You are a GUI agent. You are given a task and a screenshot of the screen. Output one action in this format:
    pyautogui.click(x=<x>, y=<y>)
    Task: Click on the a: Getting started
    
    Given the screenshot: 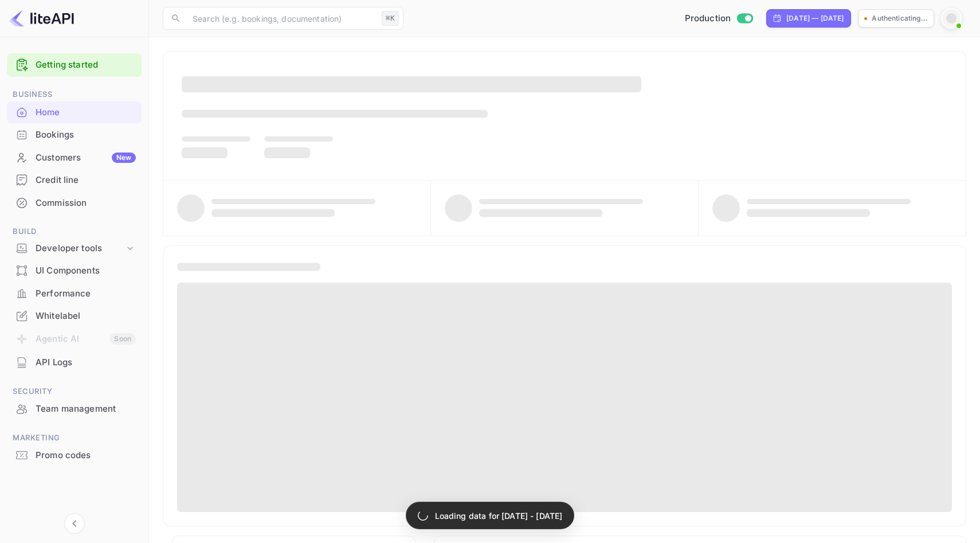 What is the action you would take?
    pyautogui.click(x=85, y=65)
    